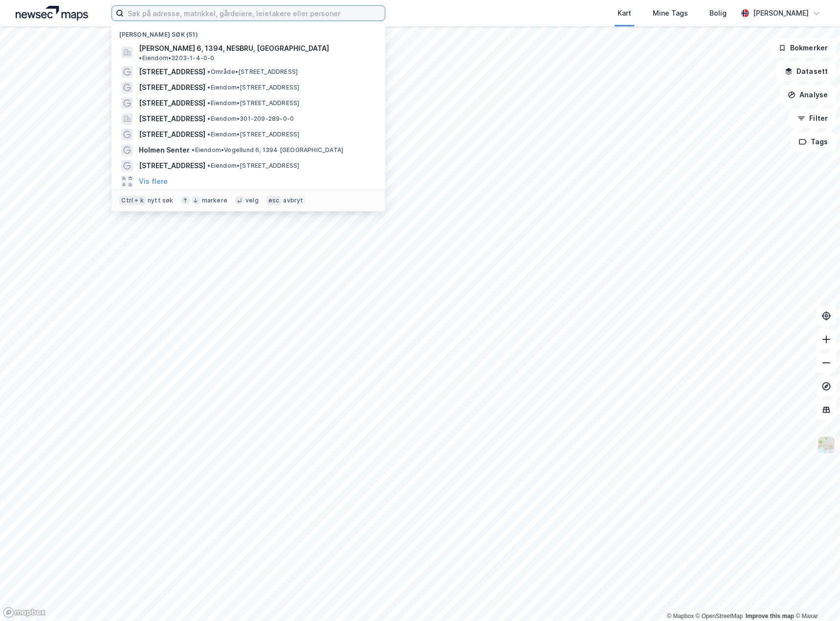 The height and width of the screenshot is (621, 840). What do you see at coordinates (250, 119) in the screenshot?
I see `span: Eiendom • 301-209-289-0-0` at bounding box center [250, 119].